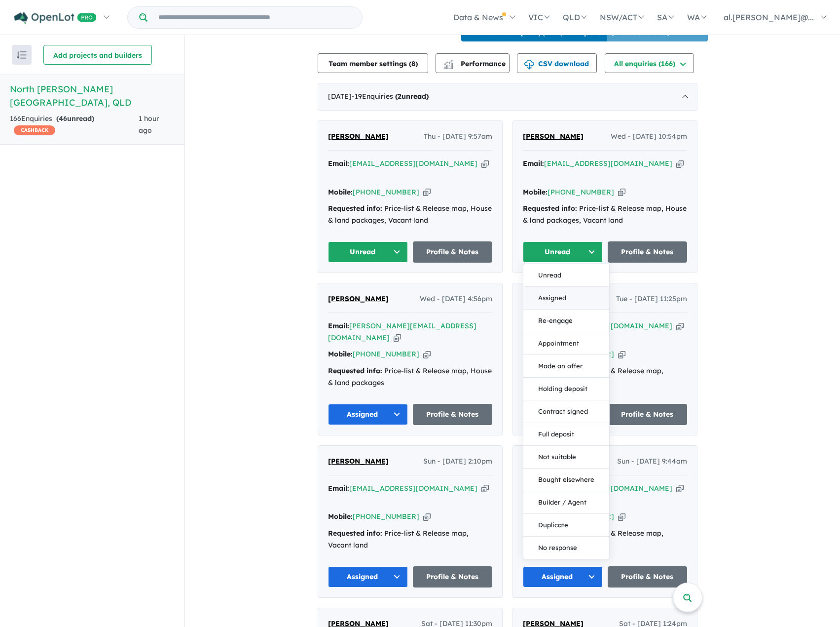 The image size is (840, 627). I want to click on span: Performance, so click(475, 64).